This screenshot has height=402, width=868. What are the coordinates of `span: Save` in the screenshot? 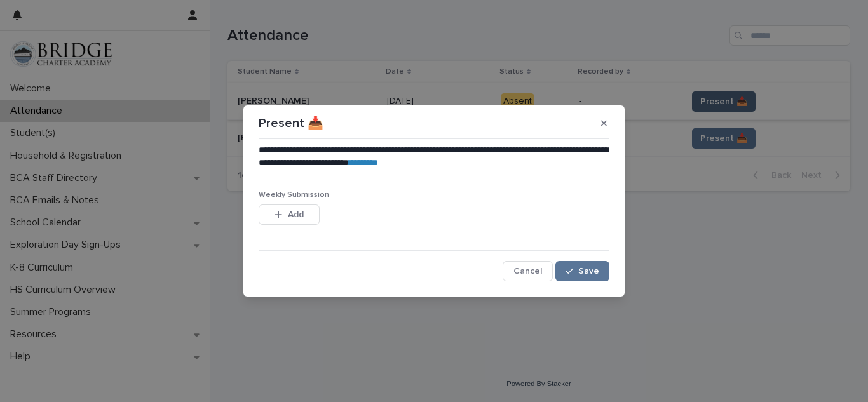 It's located at (589, 271).